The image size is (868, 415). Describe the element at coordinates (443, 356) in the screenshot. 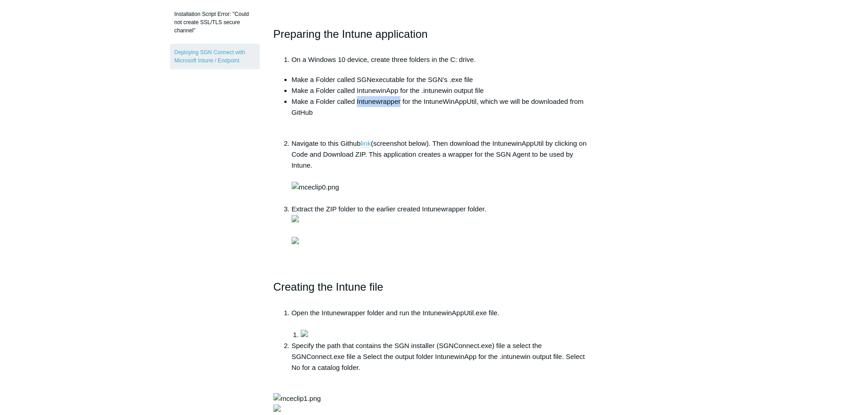

I see `li: Specify the path that contains the SGN installer (SGNConnect.exe) file a select the SGNConnect.ex...` at that location.